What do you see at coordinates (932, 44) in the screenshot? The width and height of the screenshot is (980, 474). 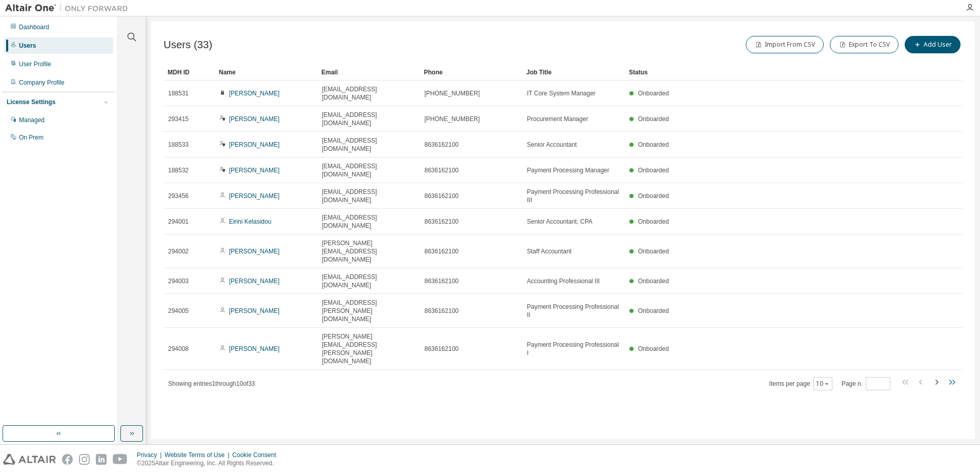 I see `button: Add User` at bounding box center [932, 44].